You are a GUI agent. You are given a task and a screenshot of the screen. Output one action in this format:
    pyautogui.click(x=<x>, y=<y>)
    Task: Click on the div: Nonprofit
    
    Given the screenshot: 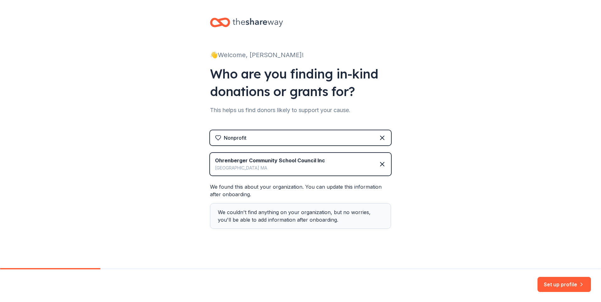 What is the action you would take?
    pyautogui.click(x=235, y=138)
    